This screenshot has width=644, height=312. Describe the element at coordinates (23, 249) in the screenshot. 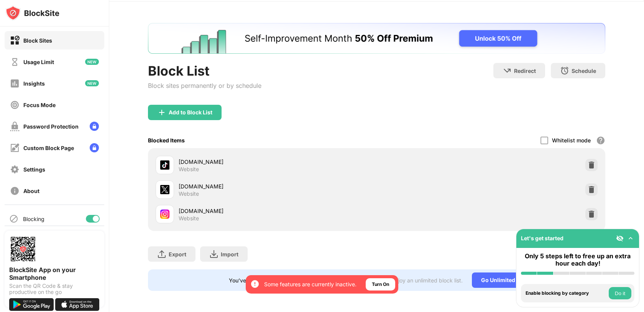

I see `img: options-page-qr-code.png` at that location.